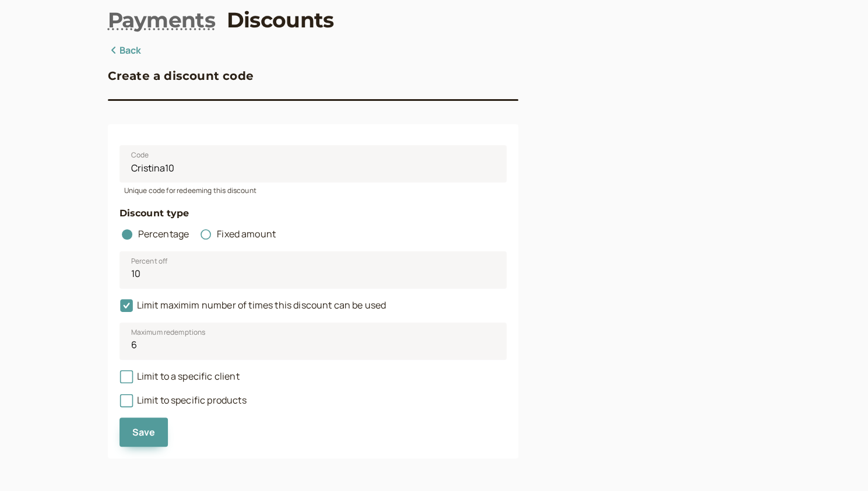  What do you see at coordinates (179, 376) in the screenshot?
I see `span: Limit to a specific client` at bounding box center [179, 376].